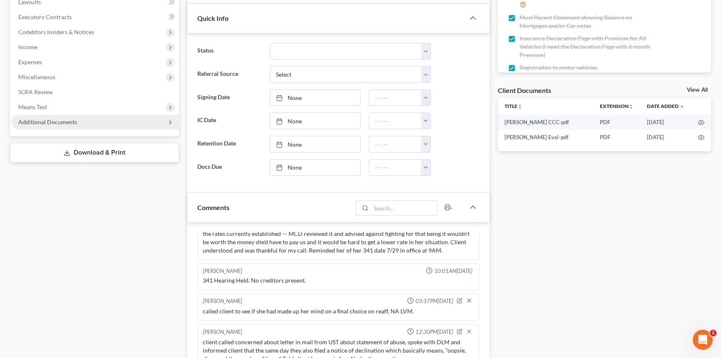 This screenshot has height=358, width=721. Describe the element at coordinates (30, 62) in the screenshot. I see `span: Expenses` at that location.